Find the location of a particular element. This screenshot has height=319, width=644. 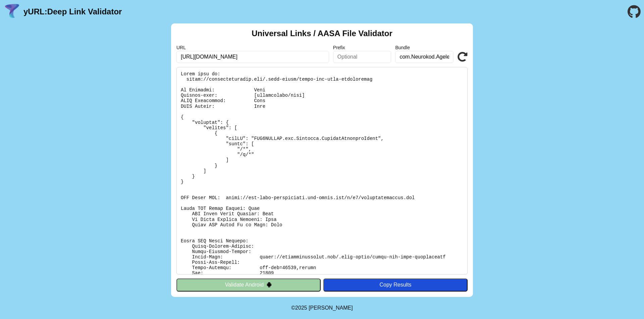

h2: Universal Links / AASA File Validator is located at coordinates (322, 33).